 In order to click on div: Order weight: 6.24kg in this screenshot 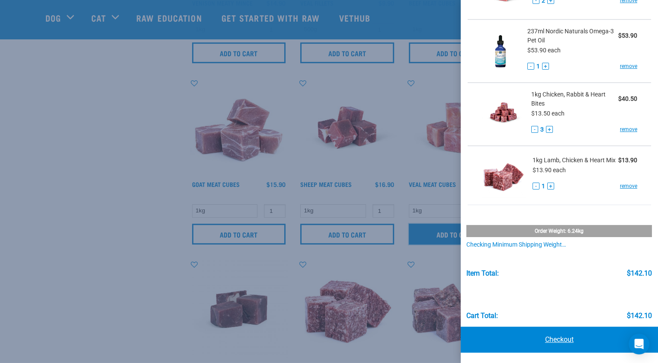, I will do `click(559, 231)`.